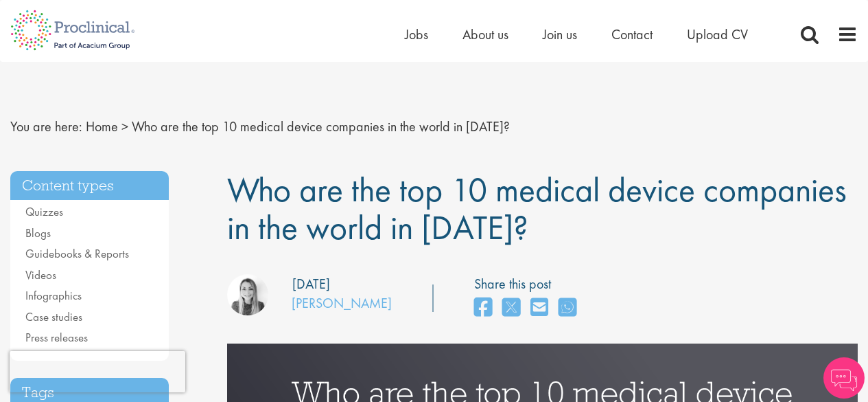 This screenshot has height=402, width=868. What do you see at coordinates (417, 34) in the screenshot?
I see `a: Jobs` at bounding box center [417, 34].